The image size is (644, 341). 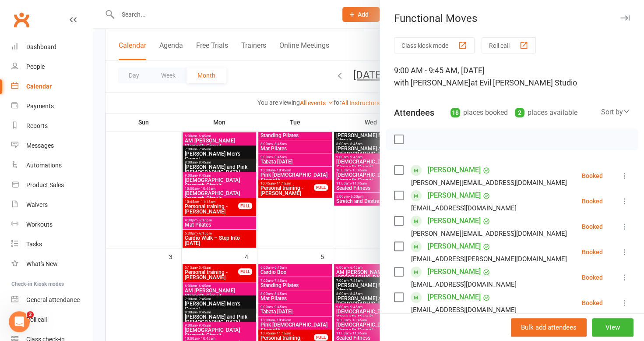 What do you see at coordinates (52, 126) in the screenshot?
I see `a: Reports` at bounding box center [52, 126].